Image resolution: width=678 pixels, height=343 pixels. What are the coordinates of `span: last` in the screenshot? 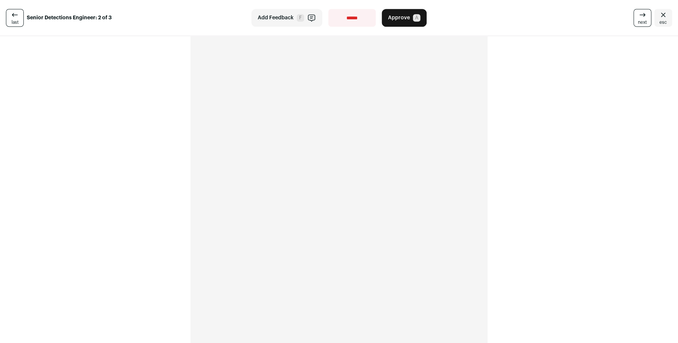 It's located at (15, 22).